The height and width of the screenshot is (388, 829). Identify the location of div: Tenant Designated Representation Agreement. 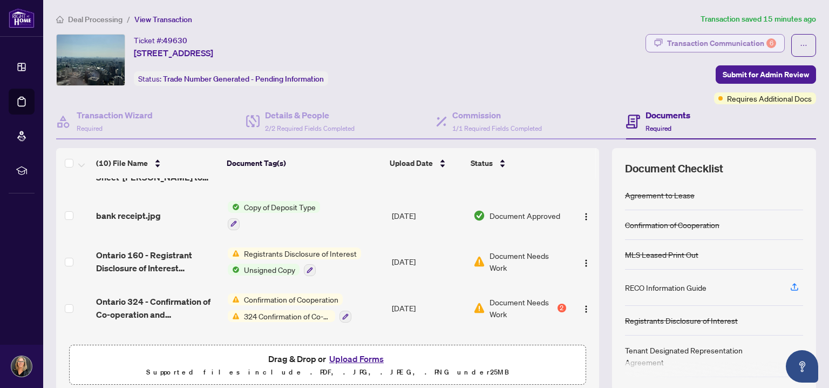
(701, 356).